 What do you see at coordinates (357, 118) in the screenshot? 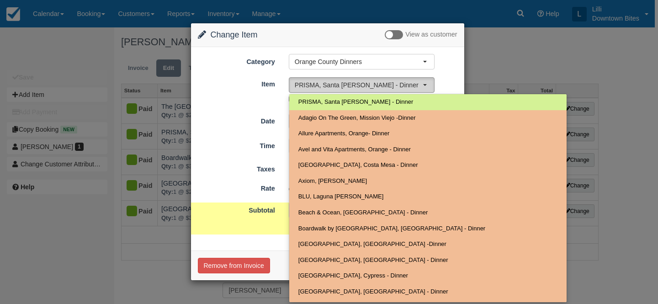
I see `span: Adagio On The Green, Mission Viejo -Dinner` at bounding box center [357, 118].